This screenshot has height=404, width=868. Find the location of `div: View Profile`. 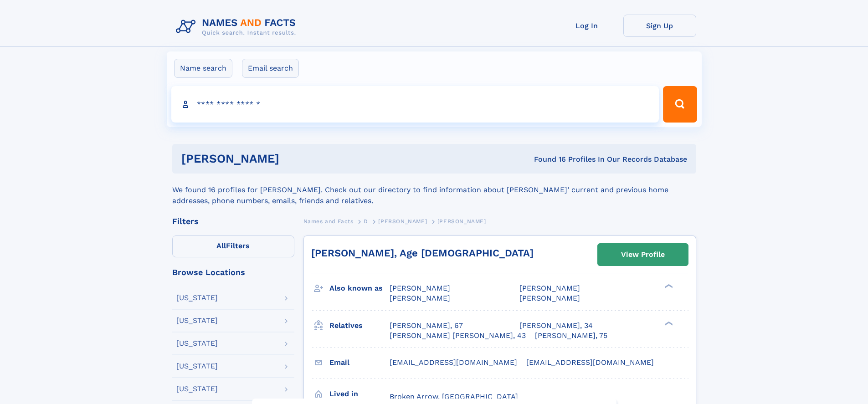

div: View Profile is located at coordinates (643, 255).